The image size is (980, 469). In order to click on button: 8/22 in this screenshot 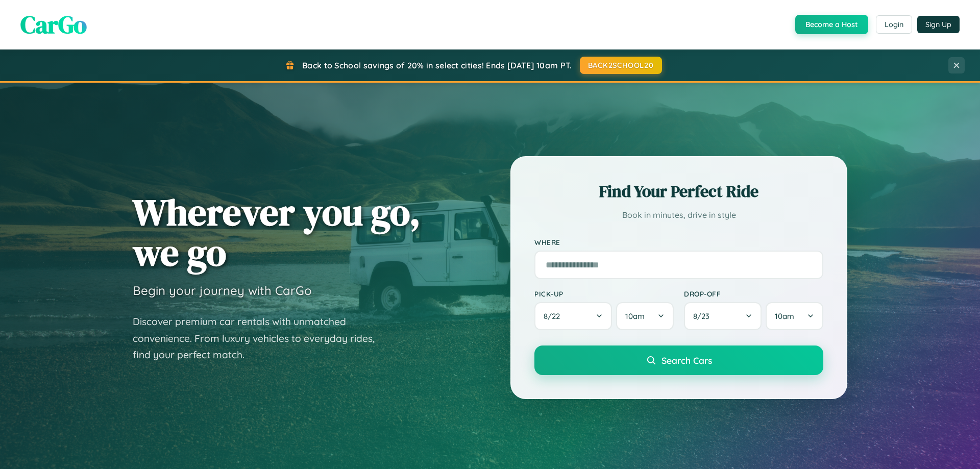, I will do `click(574, 316)`.